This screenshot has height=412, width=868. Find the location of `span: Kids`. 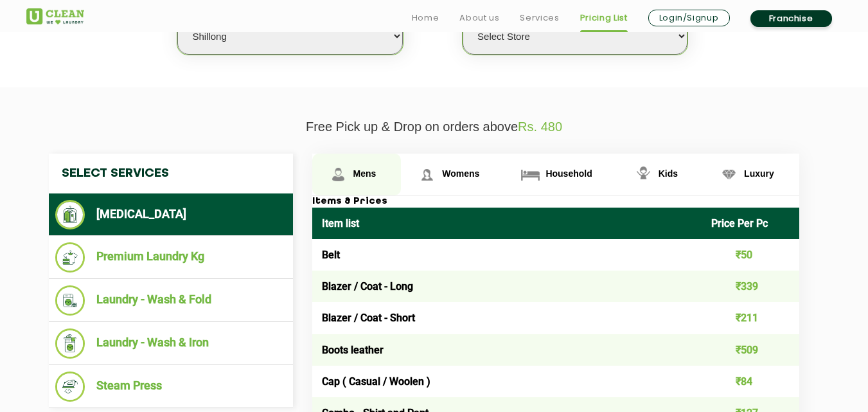

span: Kids is located at coordinates (668, 174).